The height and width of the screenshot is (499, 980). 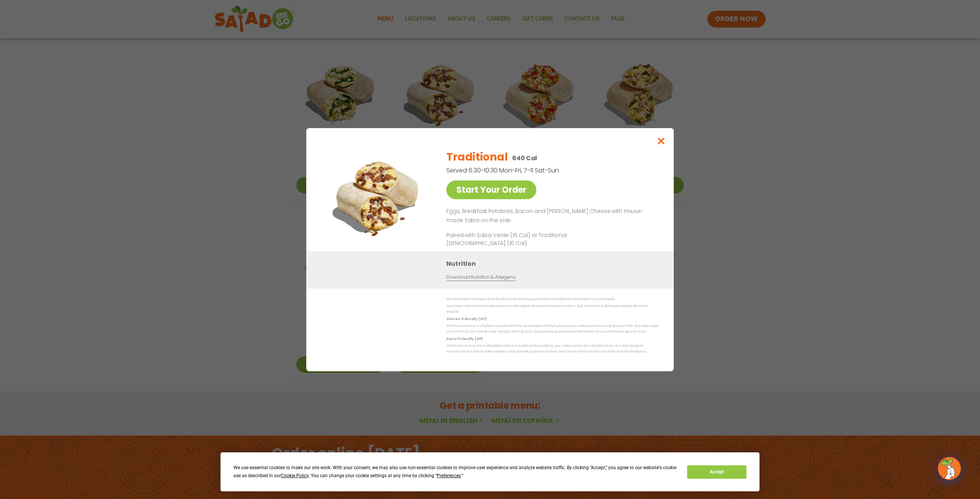 What do you see at coordinates (552, 349) in the screenshot?
I see `p: While our menu includes foods that are made without dairy, our restaurants are not dairy free. We...` at bounding box center [552, 349].